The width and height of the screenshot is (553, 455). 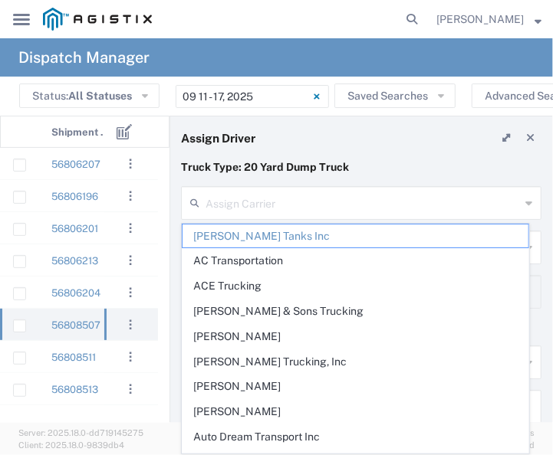 I want to click on button: Saved Searches, so click(x=395, y=96).